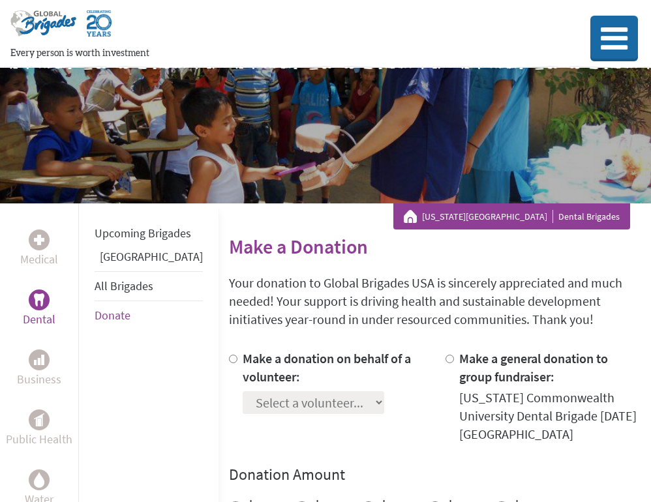 The image size is (651, 502). What do you see at coordinates (124, 286) in the screenshot?
I see `a: All Brigades` at bounding box center [124, 286].